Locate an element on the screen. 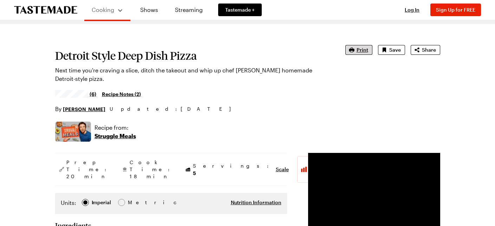  img: Show where recipe is used is located at coordinates (73, 131).